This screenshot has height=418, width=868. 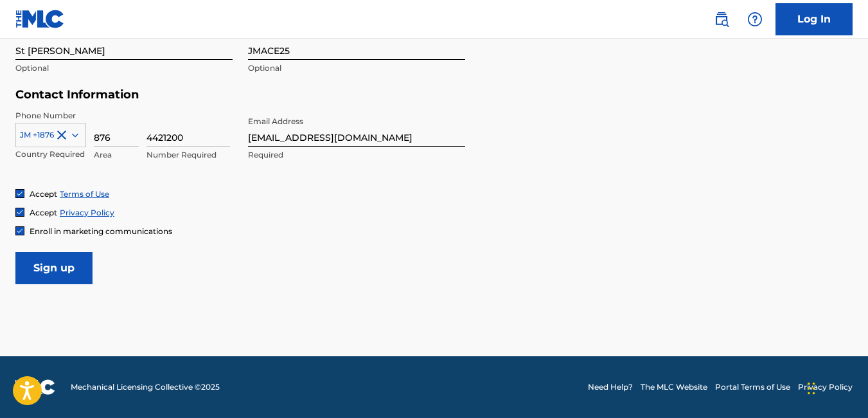 I want to click on a: Terms of Use, so click(x=84, y=194).